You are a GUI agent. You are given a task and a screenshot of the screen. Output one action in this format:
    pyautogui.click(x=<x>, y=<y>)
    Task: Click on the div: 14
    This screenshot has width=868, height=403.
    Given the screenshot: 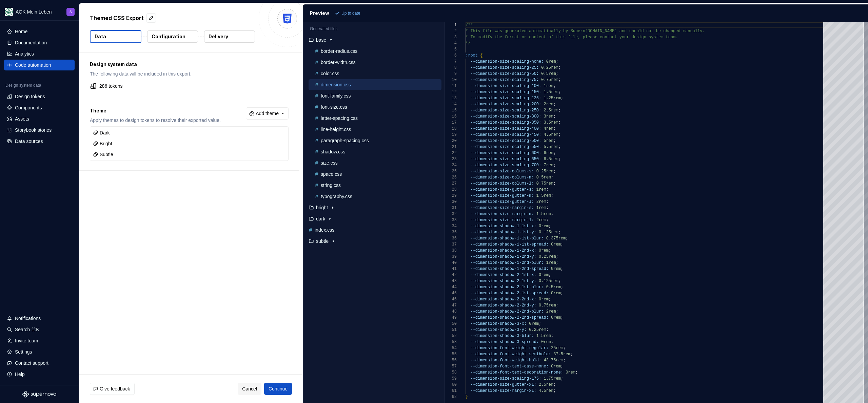 What is the action you would take?
    pyautogui.click(x=451, y=104)
    